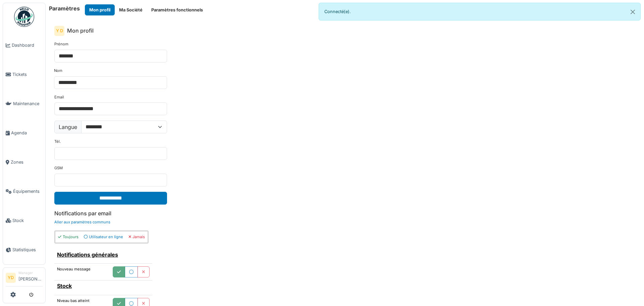 The width and height of the screenshot is (644, 306). I want to click on h6: Mon profil, so click(80, 31).